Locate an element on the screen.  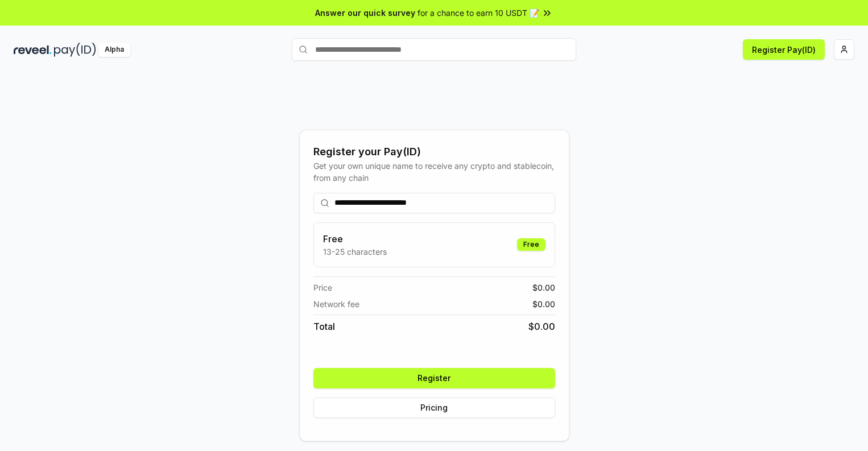
span: Answer our quick survey is located at coordinates (365, 13).